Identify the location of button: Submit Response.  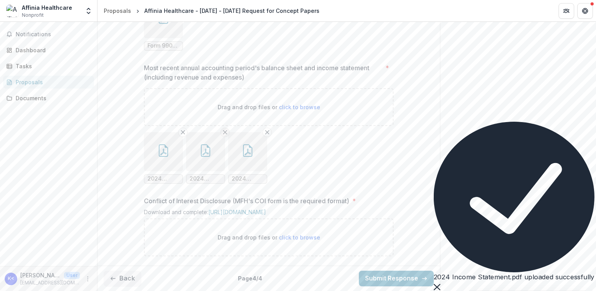
(396, 278).